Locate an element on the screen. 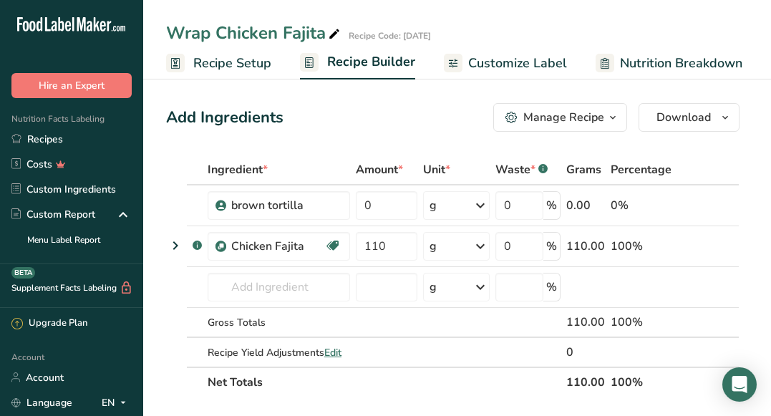 The image size is (771, 416). div: Open Intercom Messenger is located at coordinates (740, 385).